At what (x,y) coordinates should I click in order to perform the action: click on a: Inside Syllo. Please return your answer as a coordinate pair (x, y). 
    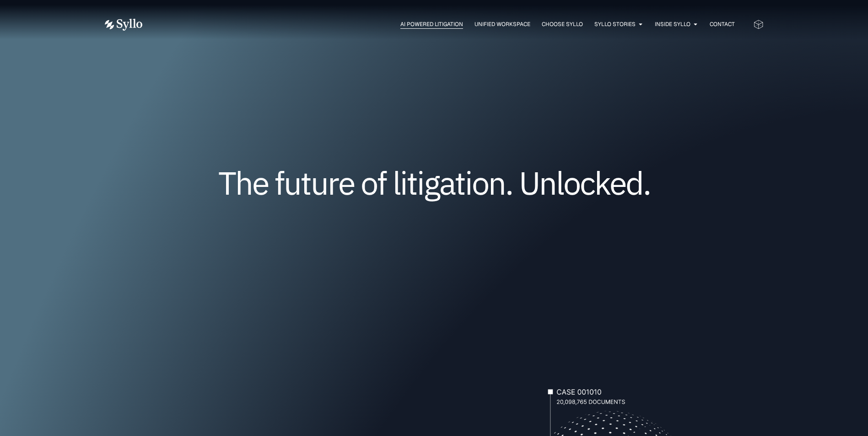
    Looking at the image, I should click on (672, 24).